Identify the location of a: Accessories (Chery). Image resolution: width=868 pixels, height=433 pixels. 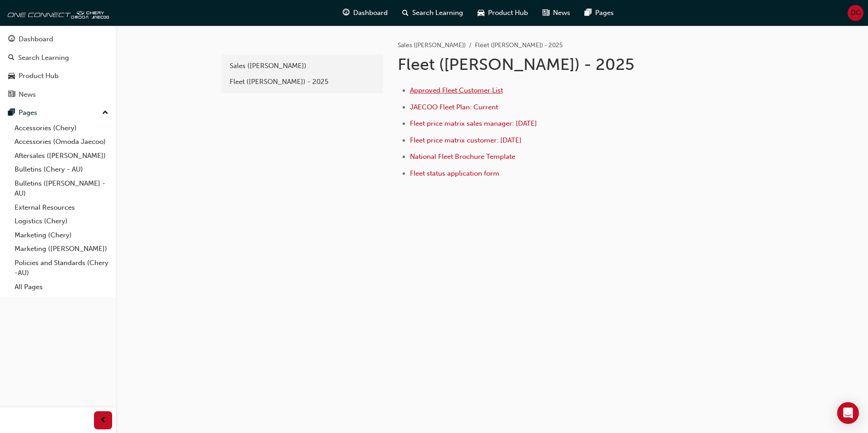
(61, 128).